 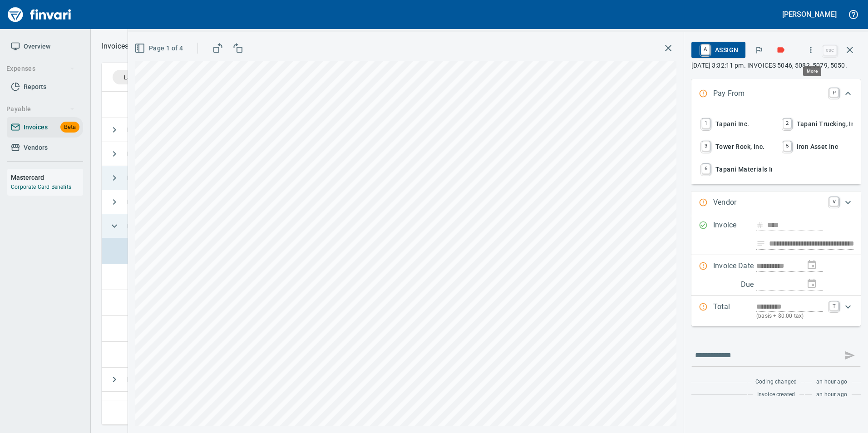 I want to click on span: Beta, so click(x=70, y=127).